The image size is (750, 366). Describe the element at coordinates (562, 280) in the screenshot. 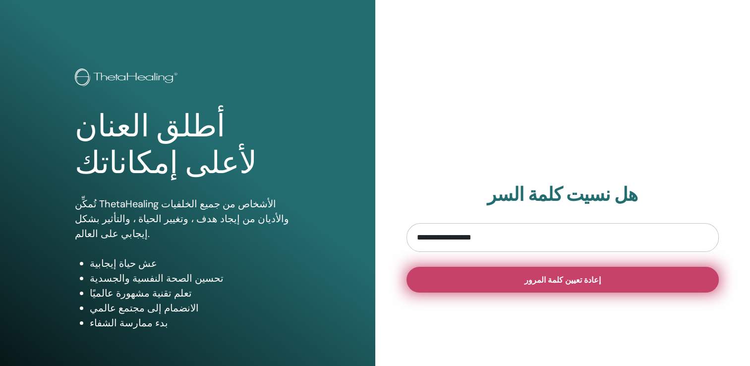

I see `span: إعادة تعيين كلمة المرور` at that location.